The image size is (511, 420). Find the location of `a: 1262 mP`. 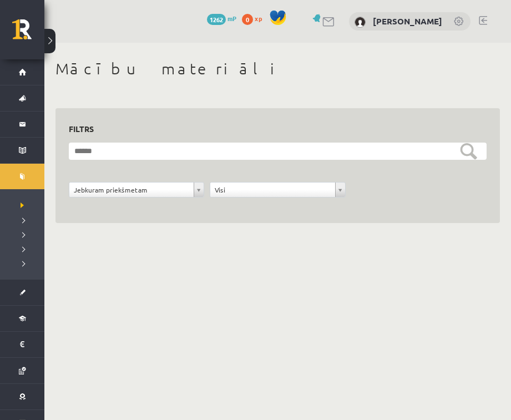

a: 1262 mP is located at coordinates (221, 19).